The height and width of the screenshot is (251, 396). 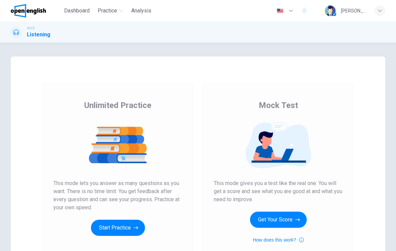 What do you see at coordinates (141, 11) in the screenshot?
I see `span: Analysis` at bounding box center [141, 11].